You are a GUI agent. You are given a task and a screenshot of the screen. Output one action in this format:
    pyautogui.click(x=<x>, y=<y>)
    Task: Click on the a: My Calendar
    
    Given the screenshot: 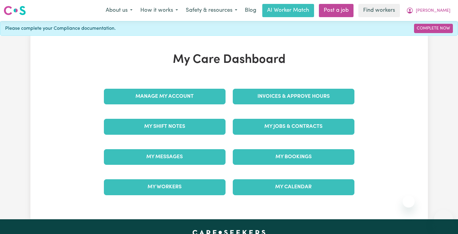 What is the action you would take?
    pyautogui.click(x=294, y=187)
    